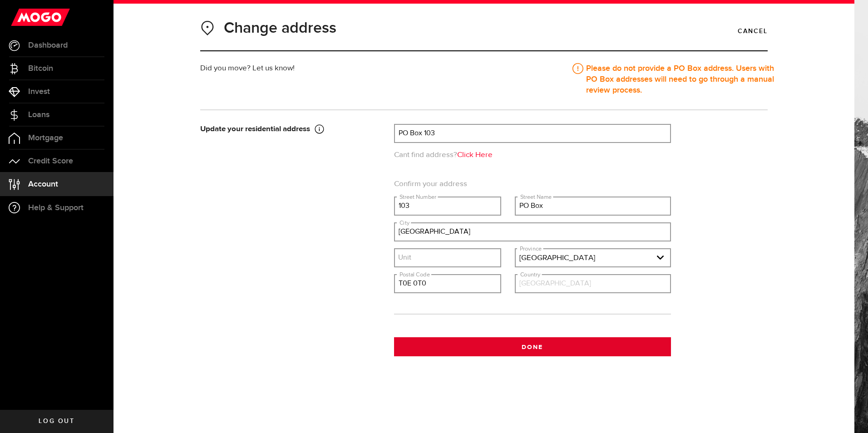 Image resolution: width=868 pixels, height=433 pixels. Describe the element at coordinates (533, 133) in the screenshot. I see `input: Address` at that location.